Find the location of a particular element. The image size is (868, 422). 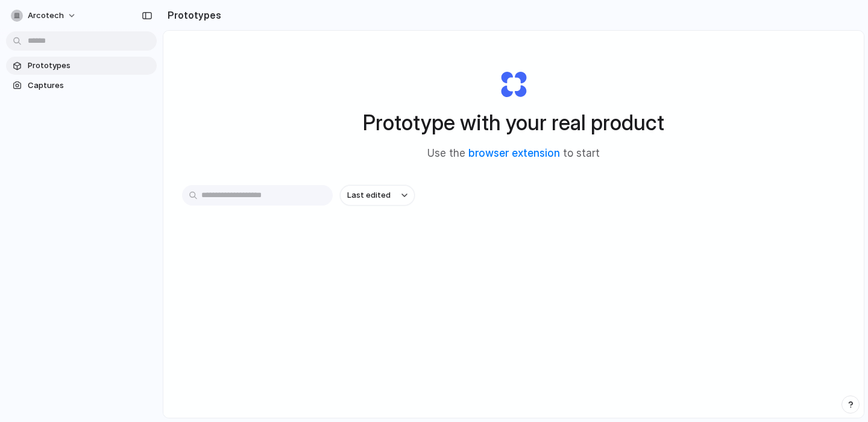

a: browser extension is located at coordinates (514, 153).